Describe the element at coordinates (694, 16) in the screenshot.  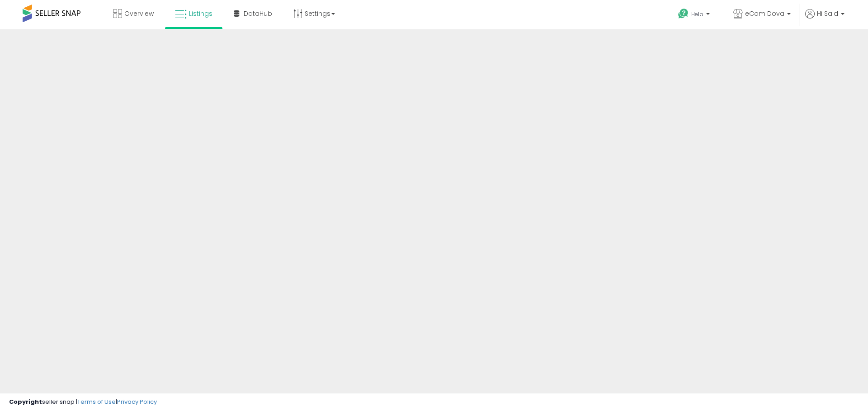
I see `a: Help` at that location.